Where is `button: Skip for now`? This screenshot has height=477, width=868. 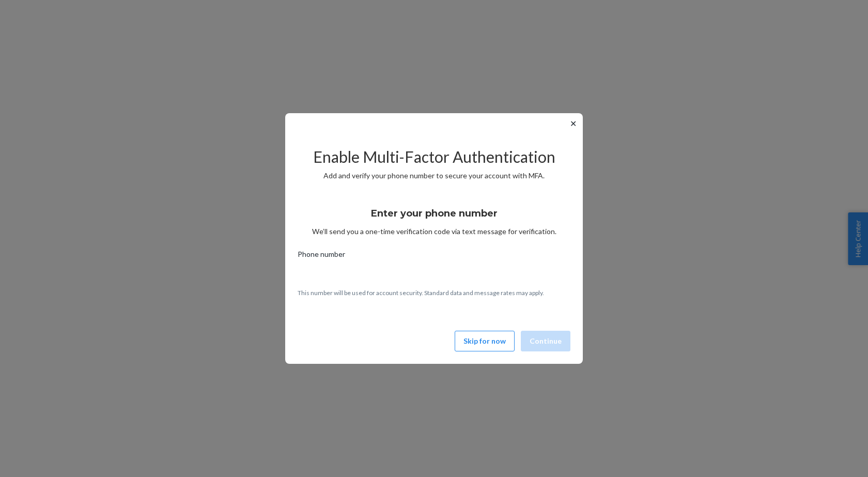 button: Skip for now is located at coordinates (485, 341).